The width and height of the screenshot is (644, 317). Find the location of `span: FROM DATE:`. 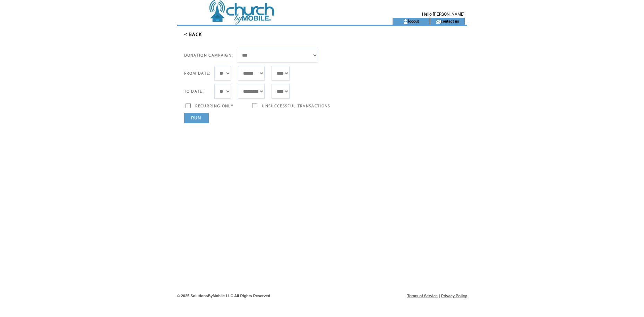

span: FROM DATE: is located at coordinates (197, 73).